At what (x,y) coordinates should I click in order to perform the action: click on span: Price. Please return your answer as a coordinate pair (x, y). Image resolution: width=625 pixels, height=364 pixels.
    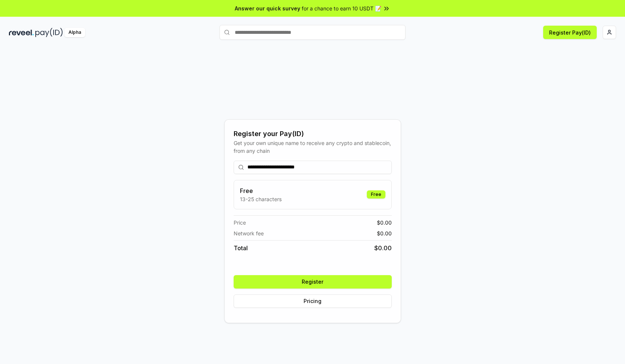
    Looking at the image, I should click on (240, 222).